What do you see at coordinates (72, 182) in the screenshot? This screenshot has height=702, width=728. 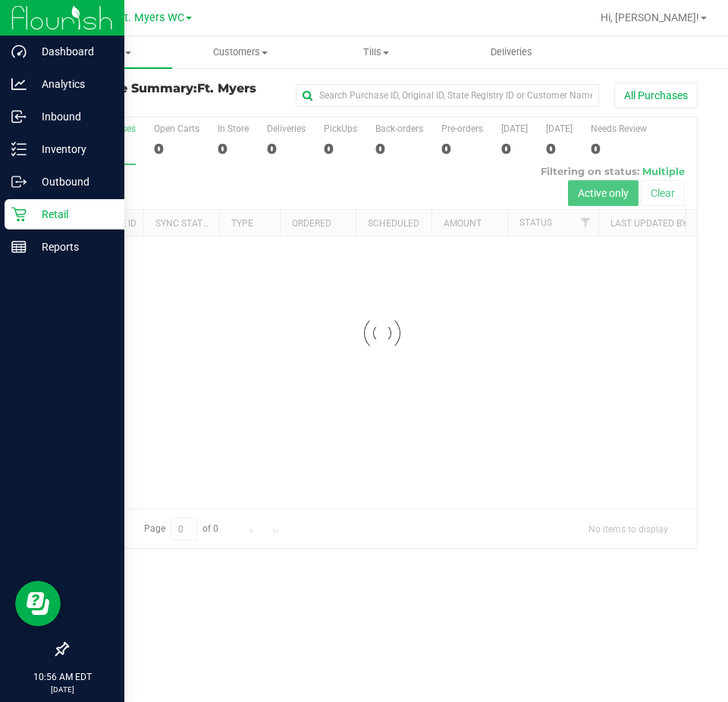 I see `p: Outbound` at bounding box center [72, 182].